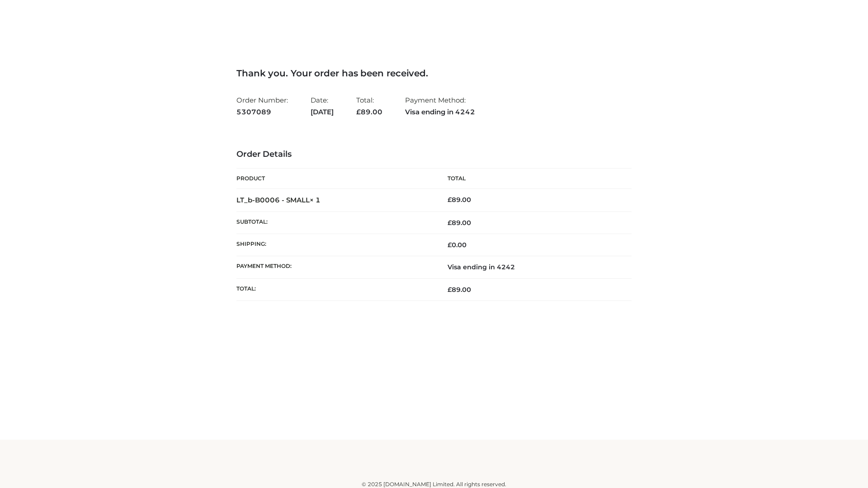 The height and width of the screenshot is (488, 868). What do you see at coordinates (335, 245) in the screenshot?
I see `th: Shipping:` at bounding box center [335, 245].